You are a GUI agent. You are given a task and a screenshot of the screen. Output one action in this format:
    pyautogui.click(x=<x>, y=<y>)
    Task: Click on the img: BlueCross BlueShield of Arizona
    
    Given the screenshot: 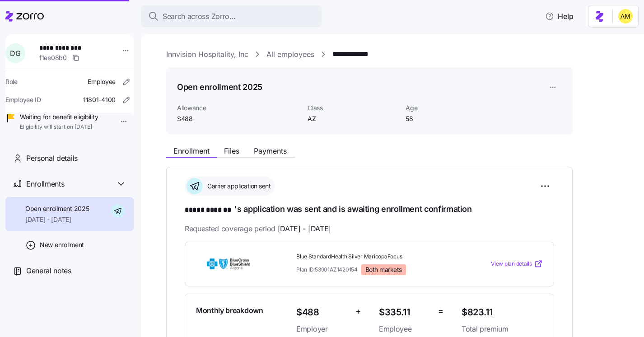 What is the action you would take?
    pyautogui.click(x=229, y=264)
    